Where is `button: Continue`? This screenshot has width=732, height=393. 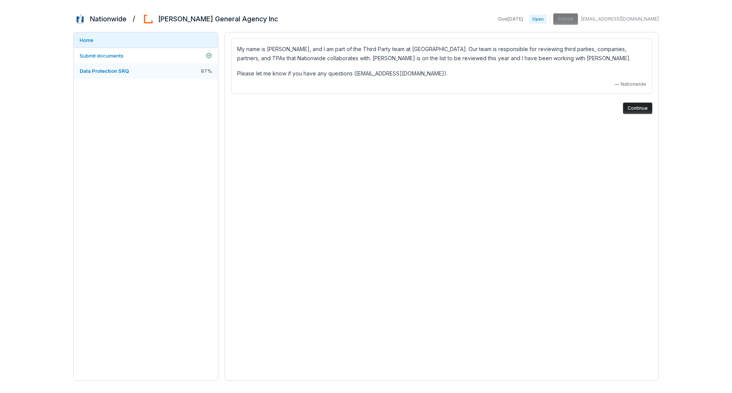
button: Continue is located at coordinates (638, 108).